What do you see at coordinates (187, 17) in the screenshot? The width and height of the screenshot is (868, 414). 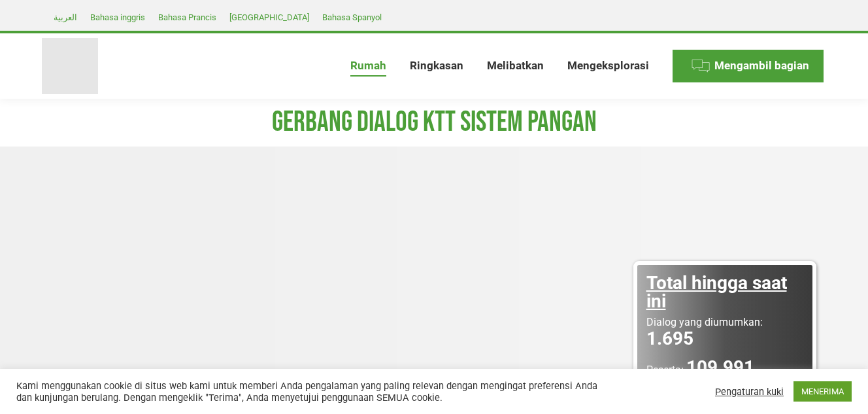 I see `font: Bahasa Prancis` at bounding box center [187, 17].